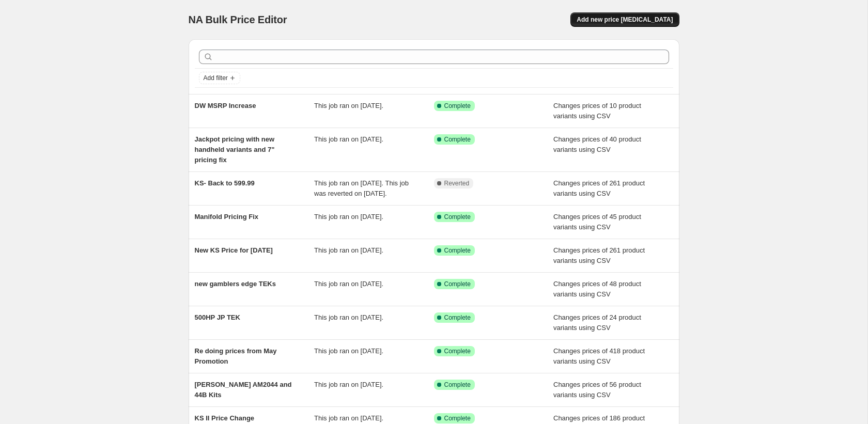 The image size is (868, 424). What do you see at coordinates (235, 356) in the screenshot?
I see `span: Re doing prices from May Promotion` at bounding box center [235, 356].